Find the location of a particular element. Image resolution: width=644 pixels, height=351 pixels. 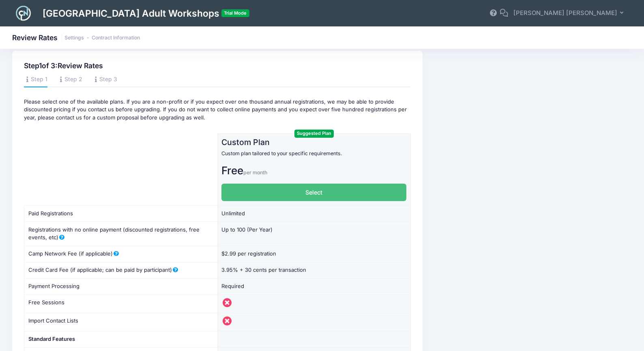

p: Custom plan tailored to your specific requirements. is located at coordinates (314, 153).